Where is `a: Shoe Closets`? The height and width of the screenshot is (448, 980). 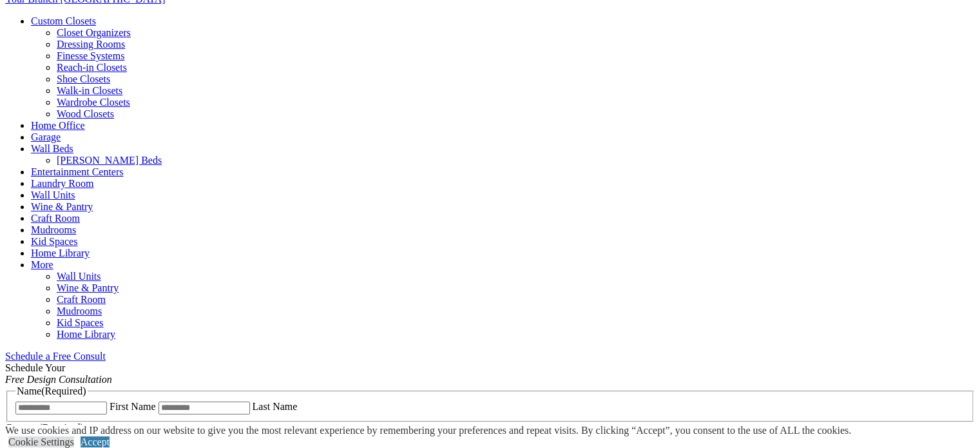
a: Shoe Closets is located at coordinates (83, 79).